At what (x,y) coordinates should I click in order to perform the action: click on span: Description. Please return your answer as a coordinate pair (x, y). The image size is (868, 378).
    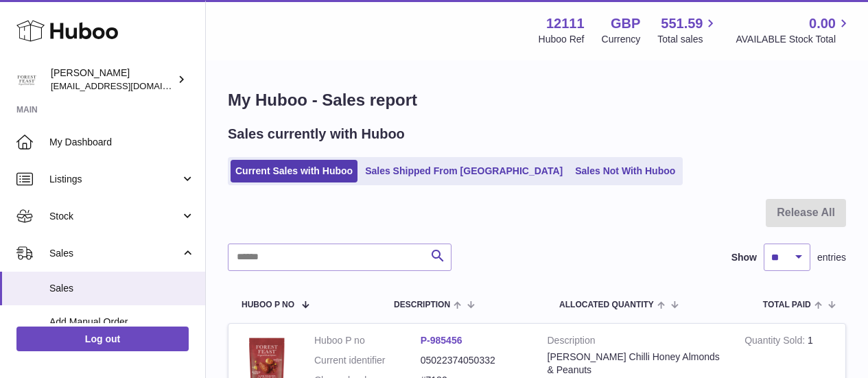
    Looking at the image, I should click on (422, 305).